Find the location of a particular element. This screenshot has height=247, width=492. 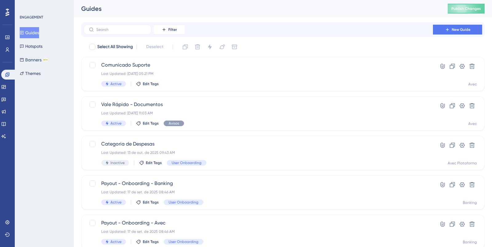

span: Publish Changes is located at coordinates (467, 9).